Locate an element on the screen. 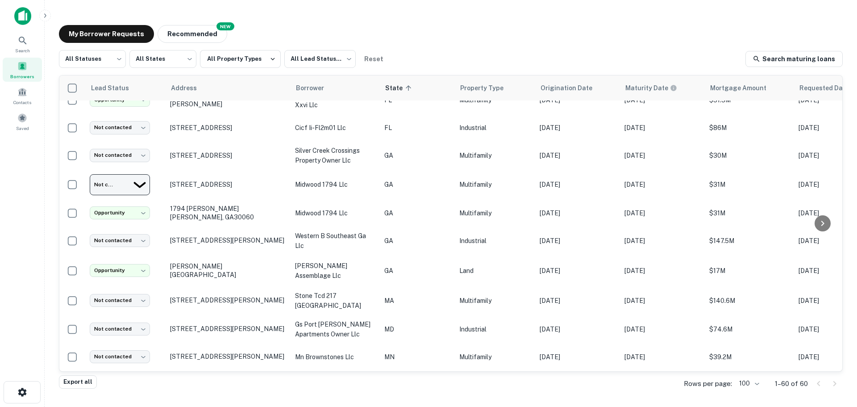  span: Saved is located at coordinates (22, 128).